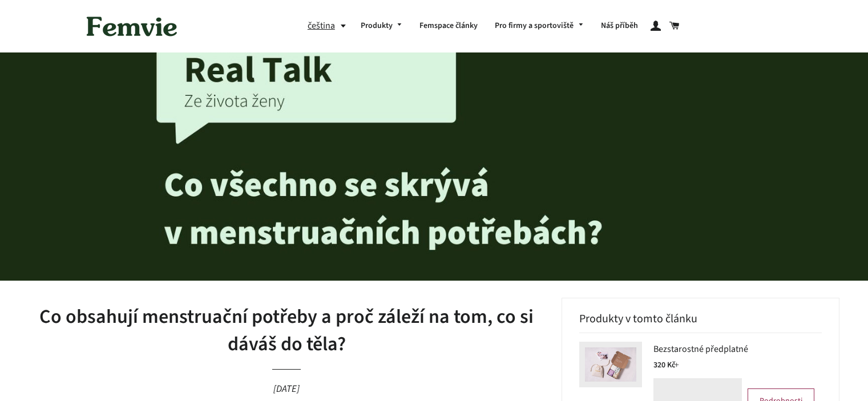 This screenshot has height=401, width=868. What do you see at coordinates (382, 26) in the screenshot?
I see `a: Produkty` at bounding box center [382, 26].